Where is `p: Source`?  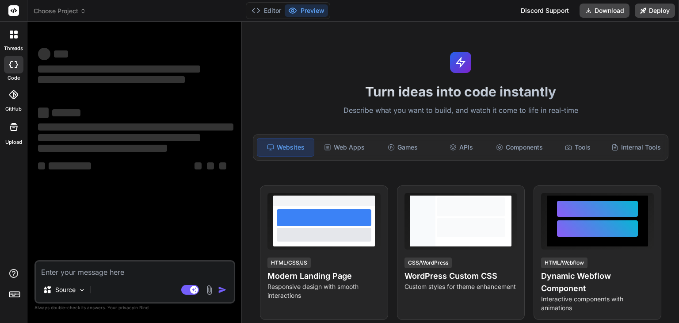
p: Source is located at coordinates (65, 289).